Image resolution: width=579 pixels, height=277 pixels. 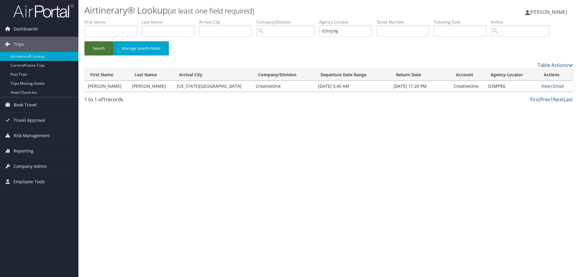 I want to click on a: Prev, so click(x=545, y=100).